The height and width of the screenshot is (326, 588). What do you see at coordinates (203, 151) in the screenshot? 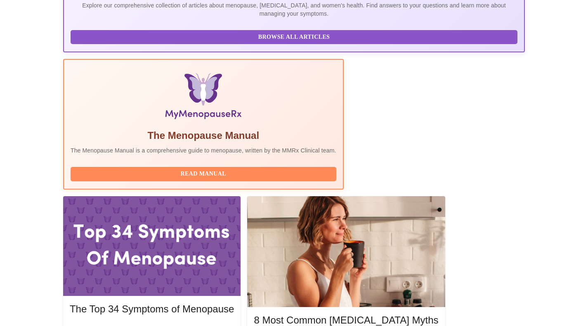
I see `p: The Menopause Manual is a comprehensive guide to menopause, written by the MMRx Clinical team.` at bounding box center [203, 151].